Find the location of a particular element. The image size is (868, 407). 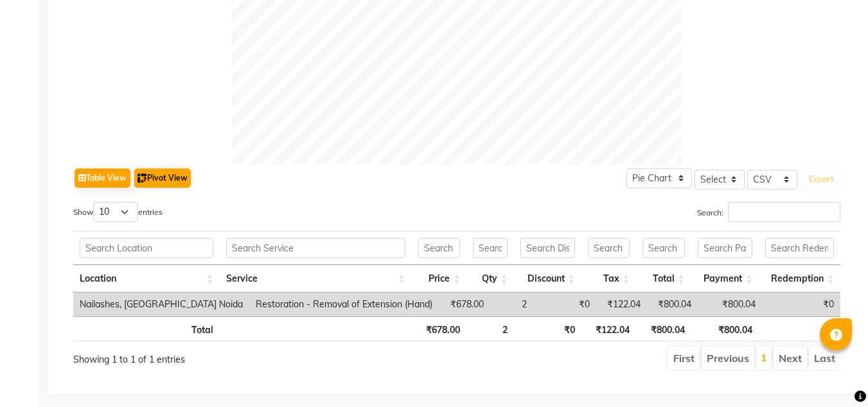

input: Search Tax is located at coordinates (609, 247).